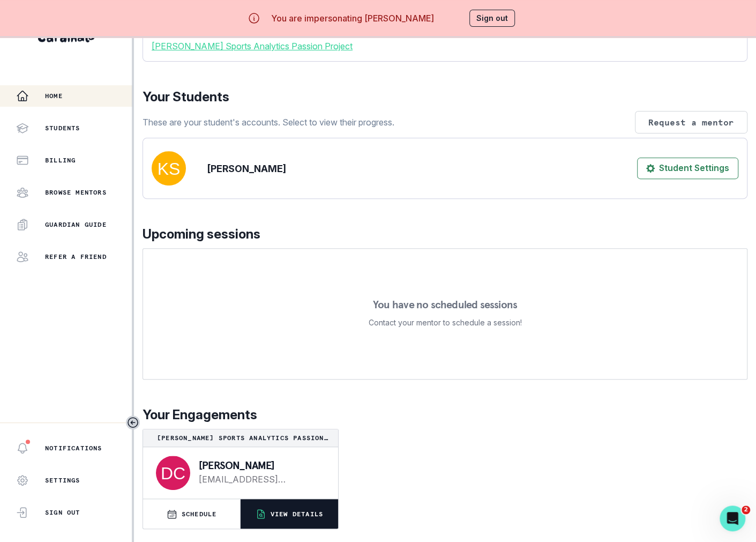 This screenshot has height=542, width=756. I want to click on p: Home, so click(53, 96).